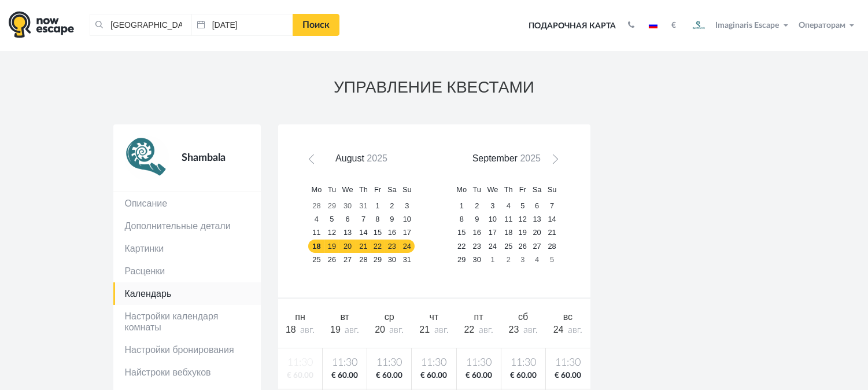 The width and height of the screenshot is (868, 390). I want to click on span: 20, so click(380, 329).